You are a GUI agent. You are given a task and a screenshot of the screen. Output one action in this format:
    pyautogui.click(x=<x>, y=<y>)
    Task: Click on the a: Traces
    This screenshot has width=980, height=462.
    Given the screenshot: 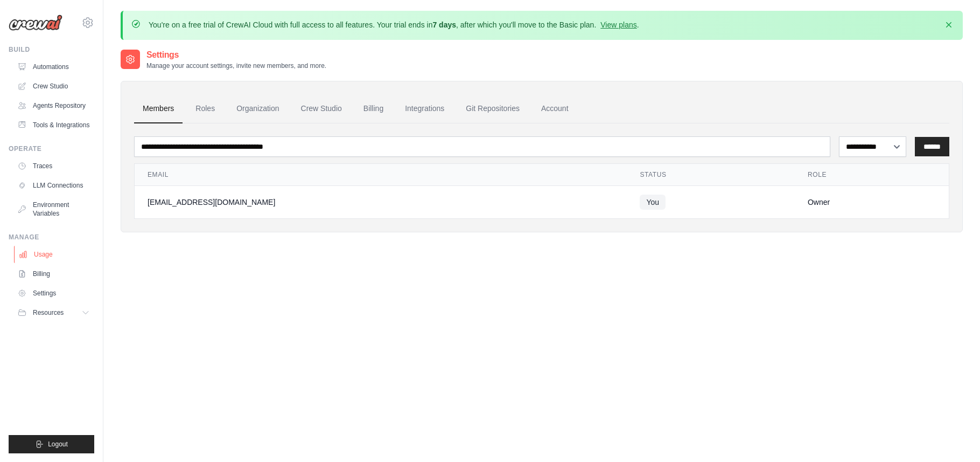 What is the action you would take?
    pyautogui.click(x=53, y=166)
    